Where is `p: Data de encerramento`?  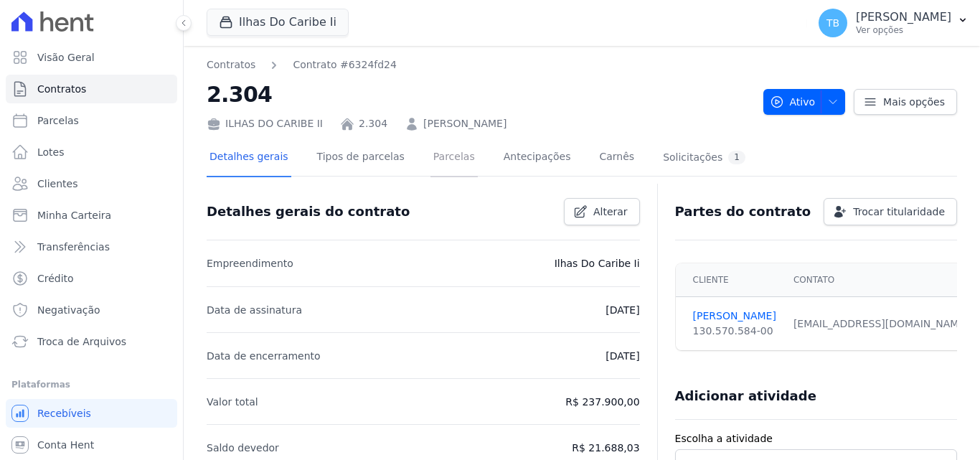 p: Data de encerramento is located at coordinates (264, 356).